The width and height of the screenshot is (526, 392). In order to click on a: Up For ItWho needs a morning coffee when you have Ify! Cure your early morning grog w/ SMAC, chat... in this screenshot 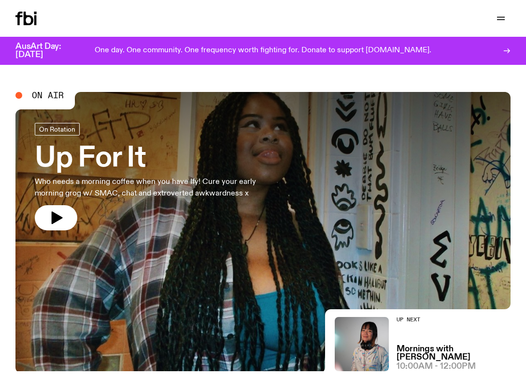, I will do `click(159, 176)`.